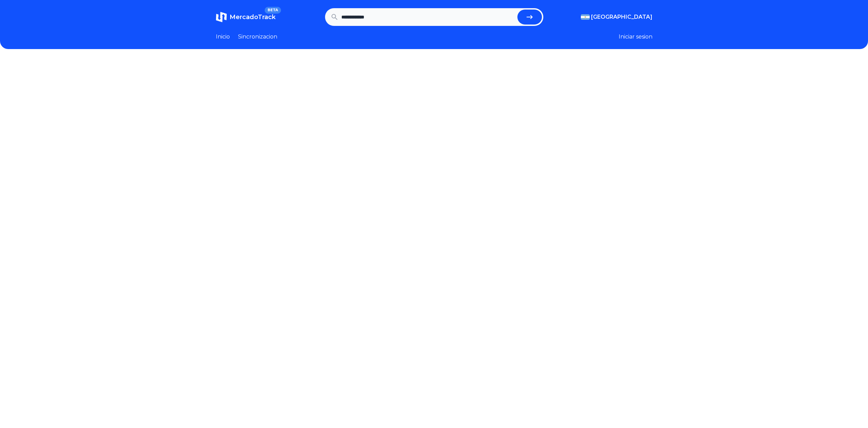 Image resolution: width=868 pixels, height=428 pixels. Describe the element at coordinates (272, 10) in the screenshot. I see `span: BETA` at that location.